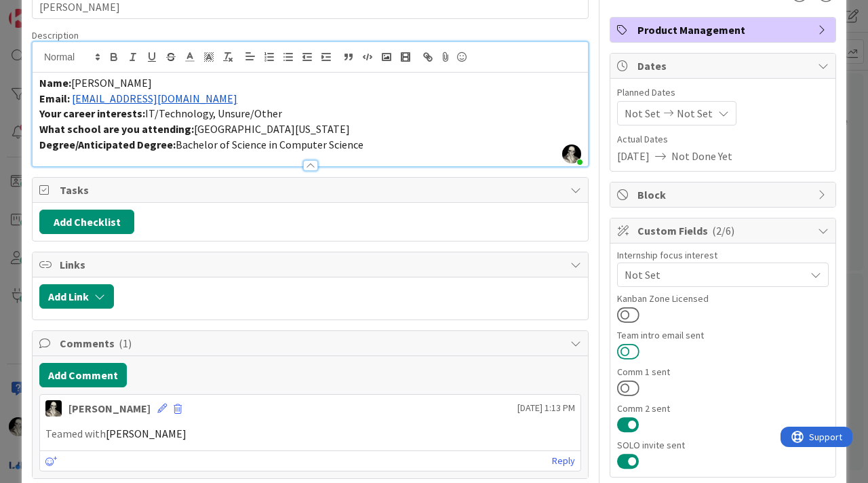 This screenshot has height=483, width=868. I want to click on span: Tasks, so click(311, 190).